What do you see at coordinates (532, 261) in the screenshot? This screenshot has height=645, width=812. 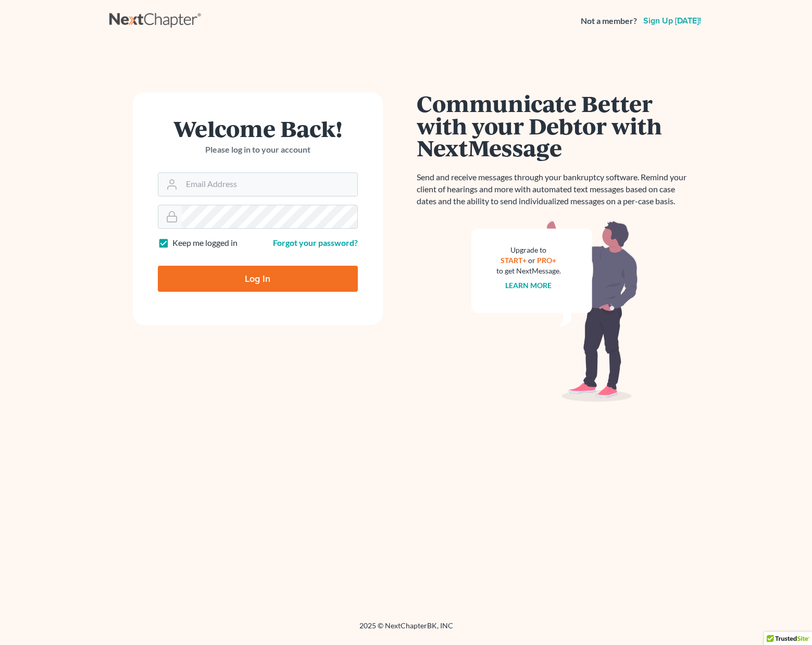 I see `span: or` at bounding box center [532, 261].